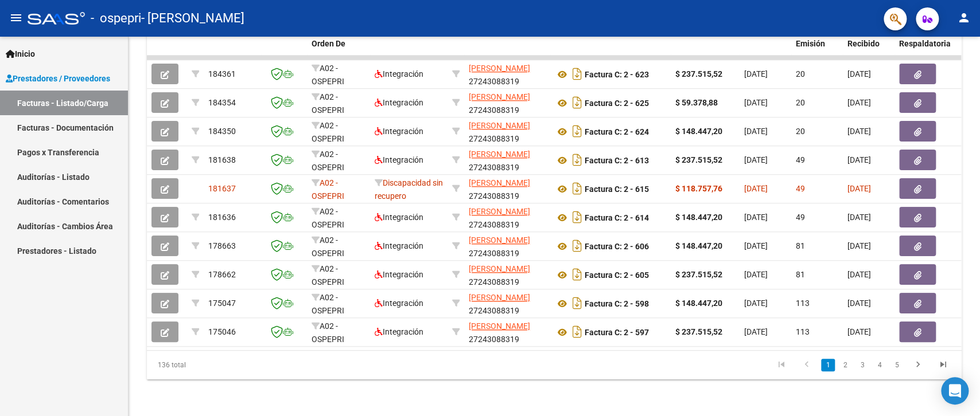 This screenshot has width=980, height=416. I want to click on strong: $ 59.378,88, so click(697, 103).